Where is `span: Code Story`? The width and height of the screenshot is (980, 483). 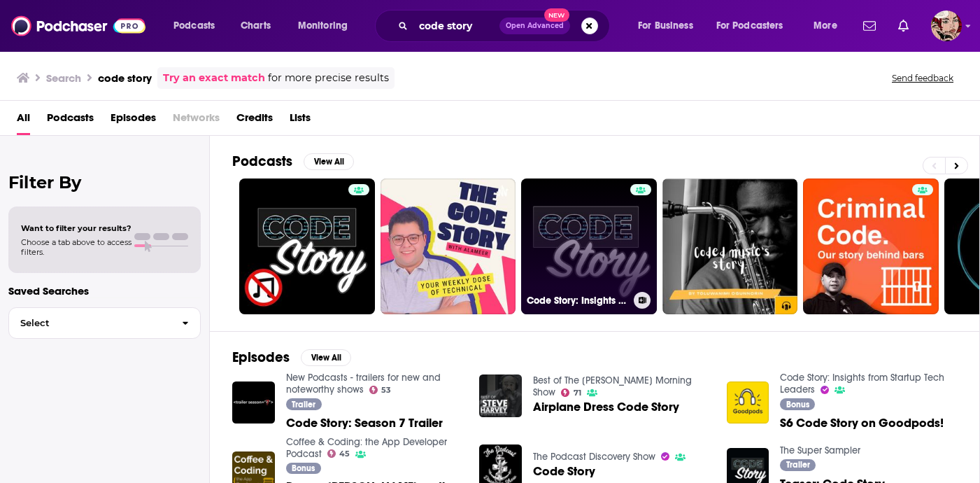 span: Code Story is located at coordinates (564, 471).